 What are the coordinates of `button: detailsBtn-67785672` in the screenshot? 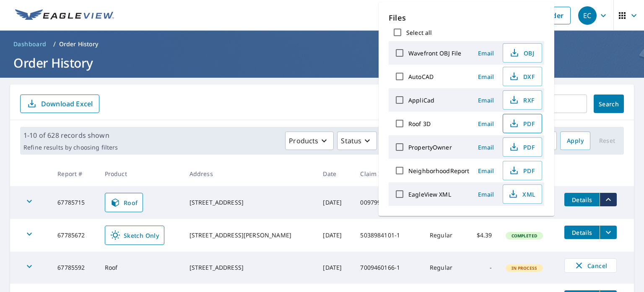 It's located at (582, 232).